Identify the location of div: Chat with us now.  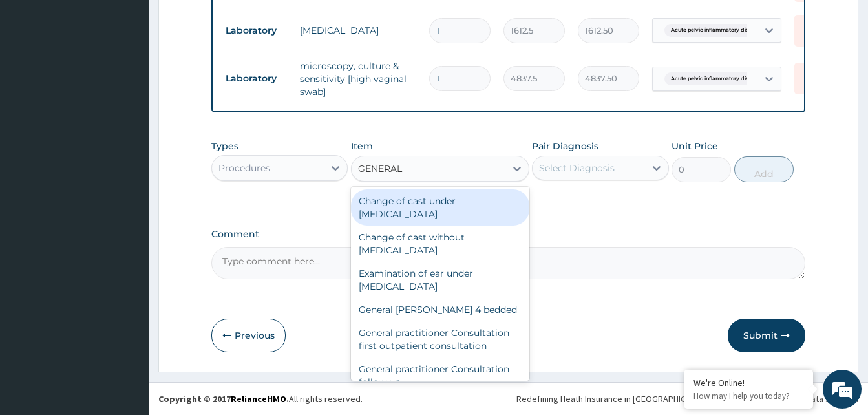
(143, 80).